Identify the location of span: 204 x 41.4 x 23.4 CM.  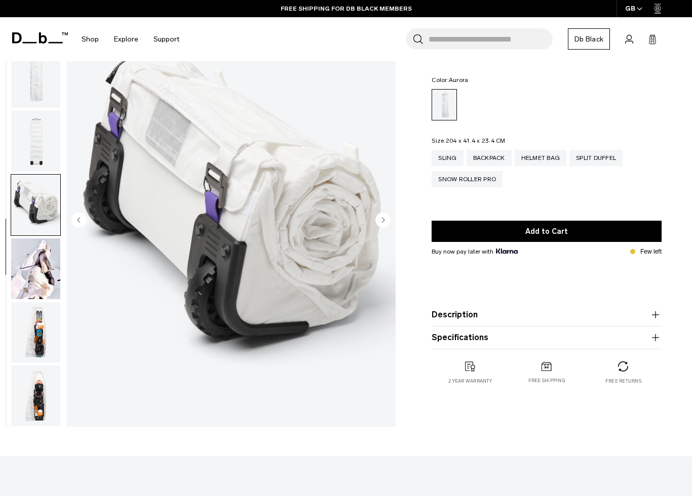
(475, 141).